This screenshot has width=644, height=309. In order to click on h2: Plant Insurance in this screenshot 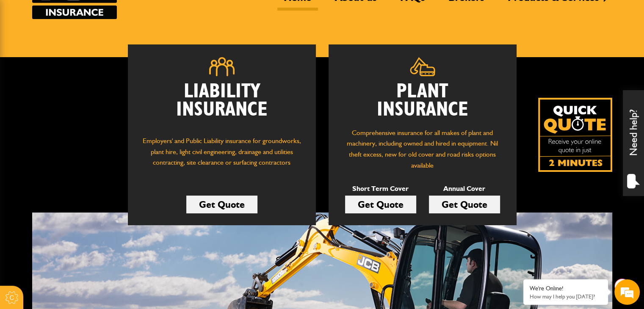, I will do `click(422, 101)`.